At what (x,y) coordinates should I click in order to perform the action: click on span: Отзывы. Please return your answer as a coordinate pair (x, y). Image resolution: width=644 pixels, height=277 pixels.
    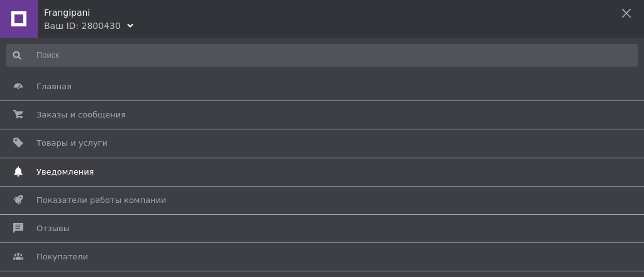
    Looking at the image, I should click on (53, 229).